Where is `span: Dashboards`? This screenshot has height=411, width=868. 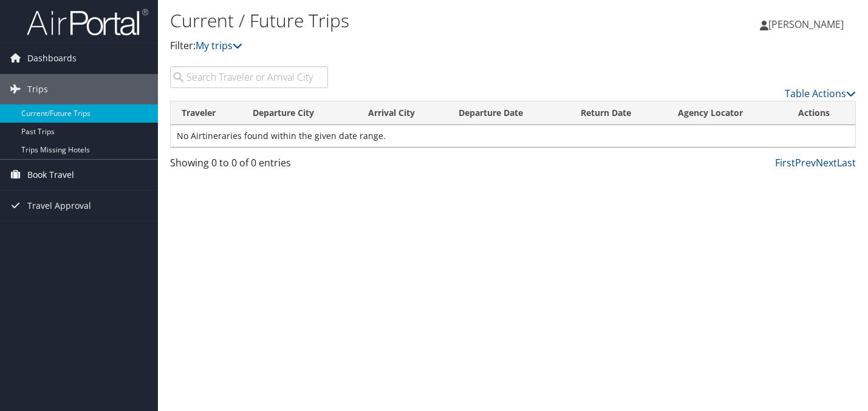
span: Dashboards is located at coordinates (52, 58).